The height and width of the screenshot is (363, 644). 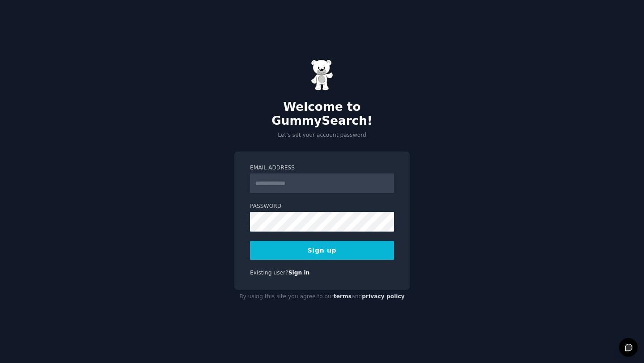 What do you see at coordinates (342, 297) in the screenshot?
I see `a: terms` at bounding box center [342, 297].